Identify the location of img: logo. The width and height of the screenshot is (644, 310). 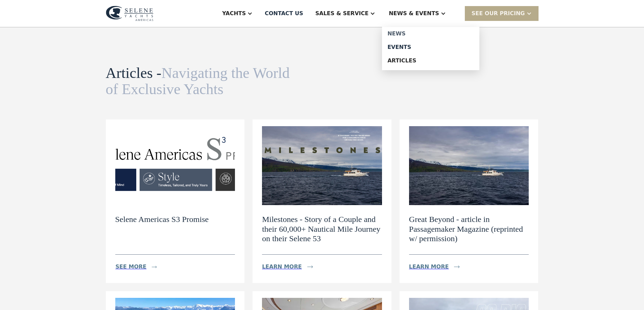
(130, 14).